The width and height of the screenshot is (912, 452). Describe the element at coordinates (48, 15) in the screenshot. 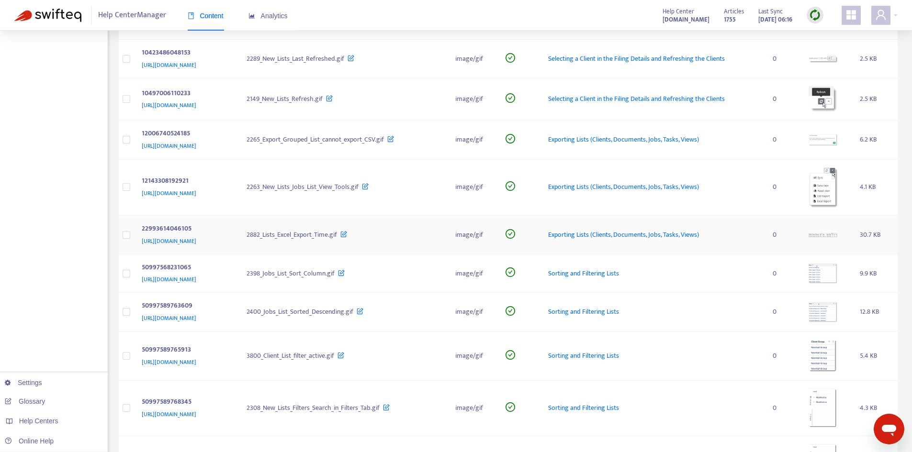

I see `img: Swifteq` at that location.